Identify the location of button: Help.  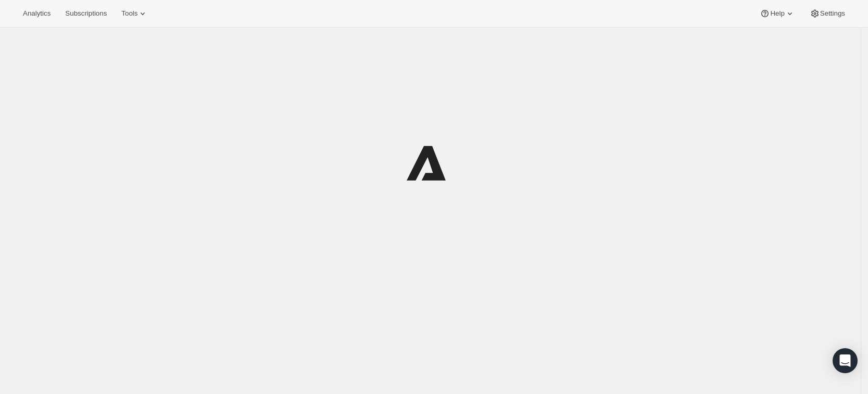
(777, 14).